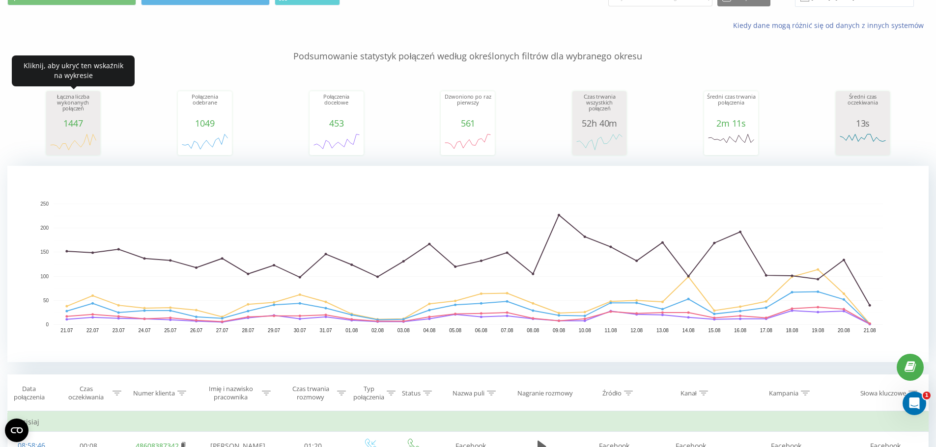 The image size is (936, 447). I want to click on text: 19.08, so click(817, 331).